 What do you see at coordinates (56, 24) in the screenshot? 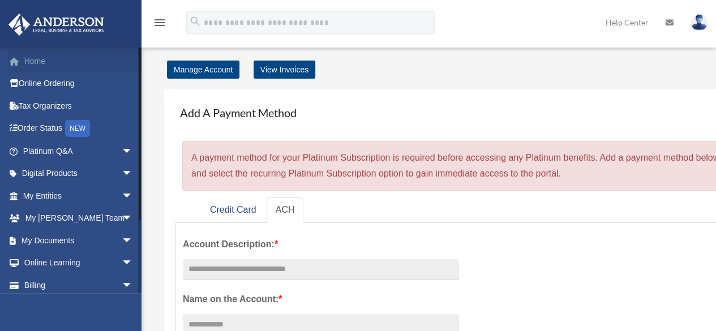
I see `img: Anderson Advisors Platinum Portal` at bounding box center [56, 24].